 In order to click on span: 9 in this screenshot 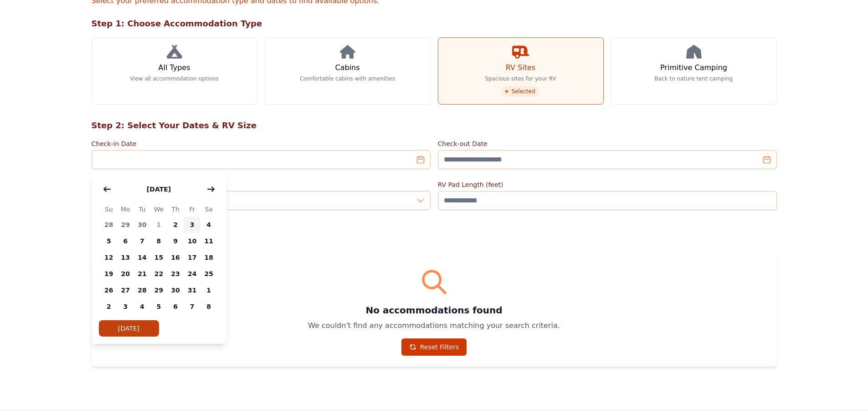, I will do `click(175, 241)`.